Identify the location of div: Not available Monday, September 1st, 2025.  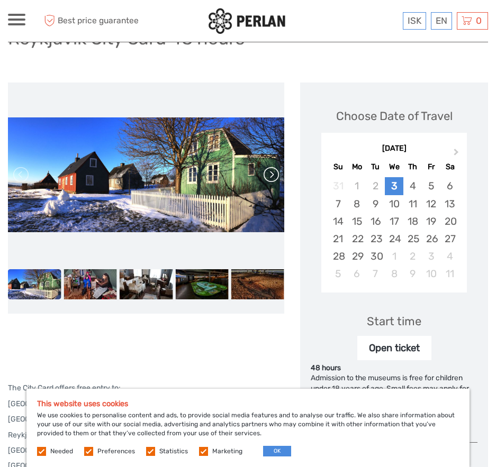
(357, 186).